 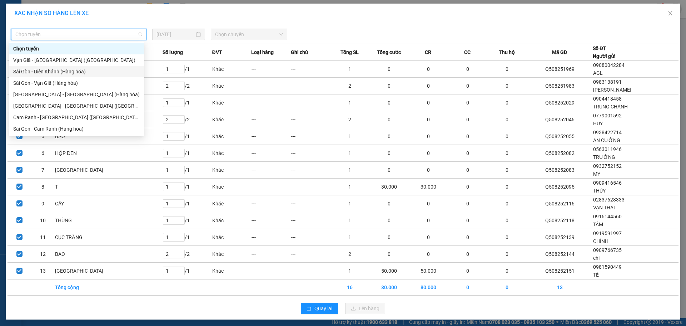 What do you see at coordinates (608, 183) in the screenshot?
I see `span: 0909416546` at bounding box center [608, 183].